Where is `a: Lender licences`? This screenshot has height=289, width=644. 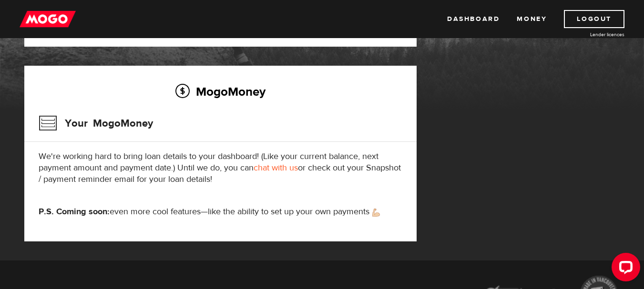 a: Lender licences is located at coordinates (589, 34).